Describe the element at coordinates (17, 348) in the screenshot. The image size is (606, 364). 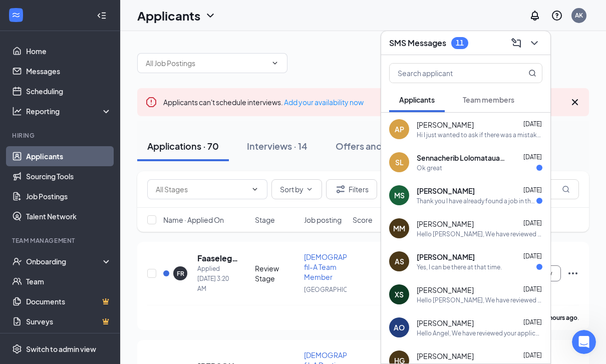
I see `svg: Settings` at that location.